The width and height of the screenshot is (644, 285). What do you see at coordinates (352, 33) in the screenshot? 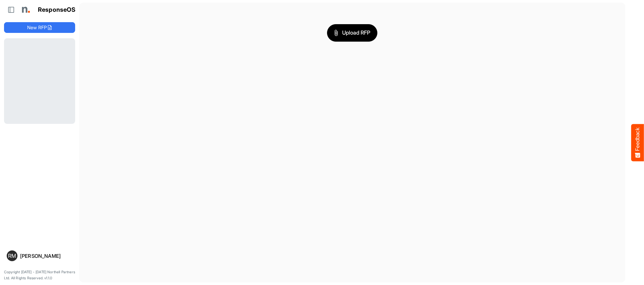
I see `span: Upload RFP` at bounding box center [352, 33].